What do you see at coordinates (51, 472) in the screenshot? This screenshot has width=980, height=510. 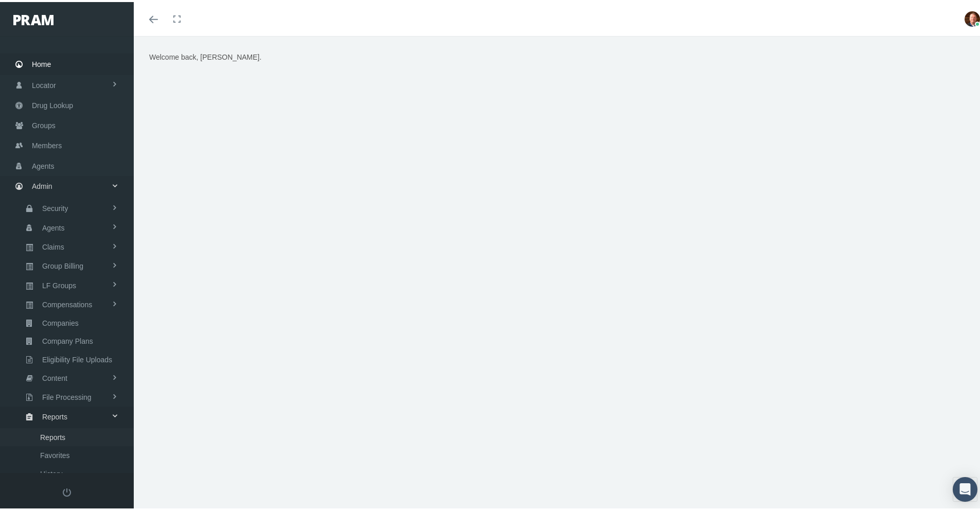 I see `span: History` at bounding box center [51, 472].